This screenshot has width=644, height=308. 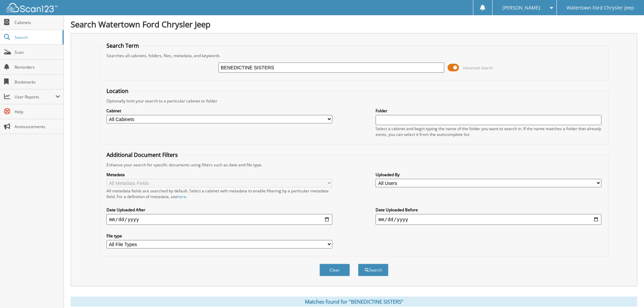 What do you see at coordinates (335, 270) in the screenshot?
I see `button: Clear` at bounding box center [335, 270].